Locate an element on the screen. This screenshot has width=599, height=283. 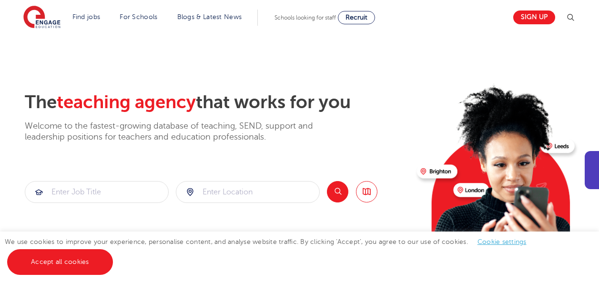
a: For Schools is located at coordinates (138, 17).